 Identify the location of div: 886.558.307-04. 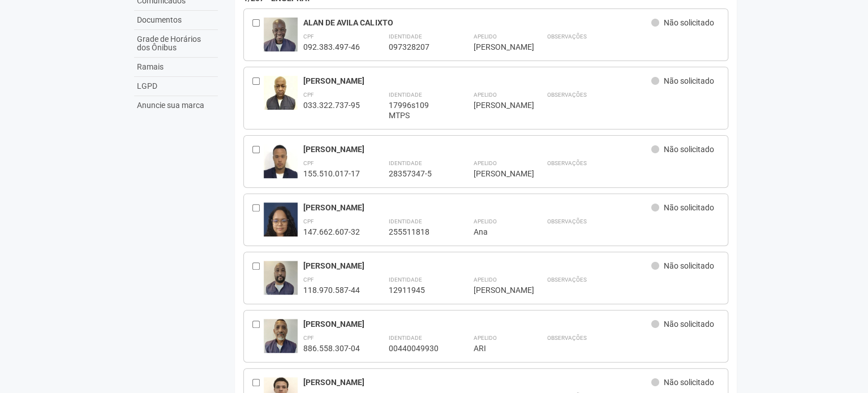
(331, 348).